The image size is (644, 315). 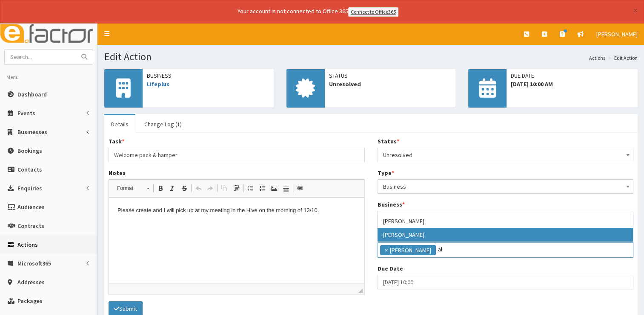 I want to click on a: Insert/Remove Bulleted List, so click(x=262, y=188).